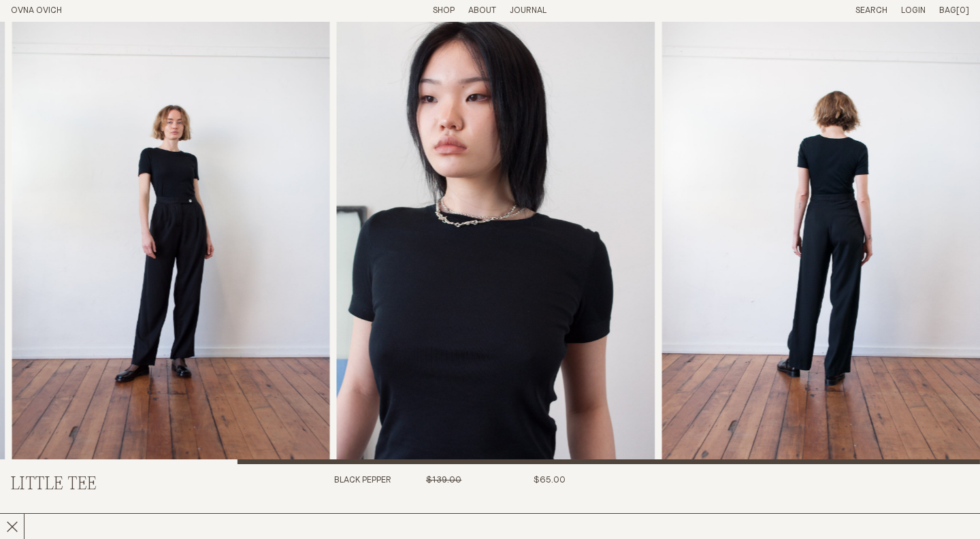 The height and width of the screenshot is (539, 980). I want to click on h3: Black Pepper, so click(363, 501).